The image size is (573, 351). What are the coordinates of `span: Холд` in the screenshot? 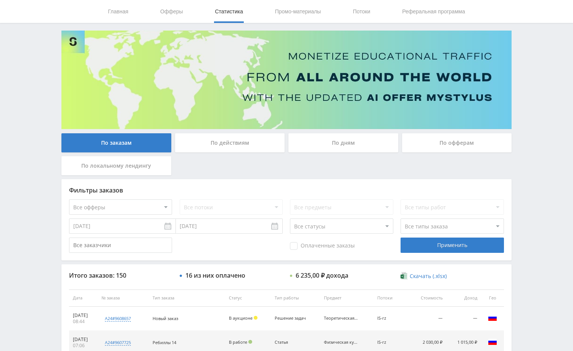 It's located at (256, 317).